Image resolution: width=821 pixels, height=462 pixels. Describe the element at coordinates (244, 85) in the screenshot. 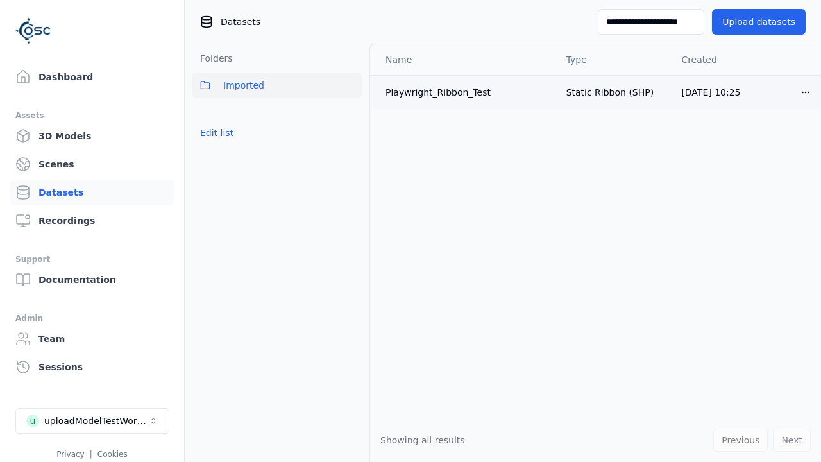

I see `span: Imported` at that location.